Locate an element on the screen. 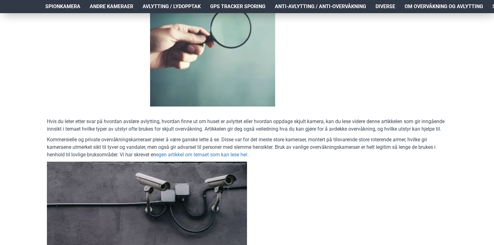  a: egen artikkel om temaet som kan lese her is located at coordinates (202, 154).